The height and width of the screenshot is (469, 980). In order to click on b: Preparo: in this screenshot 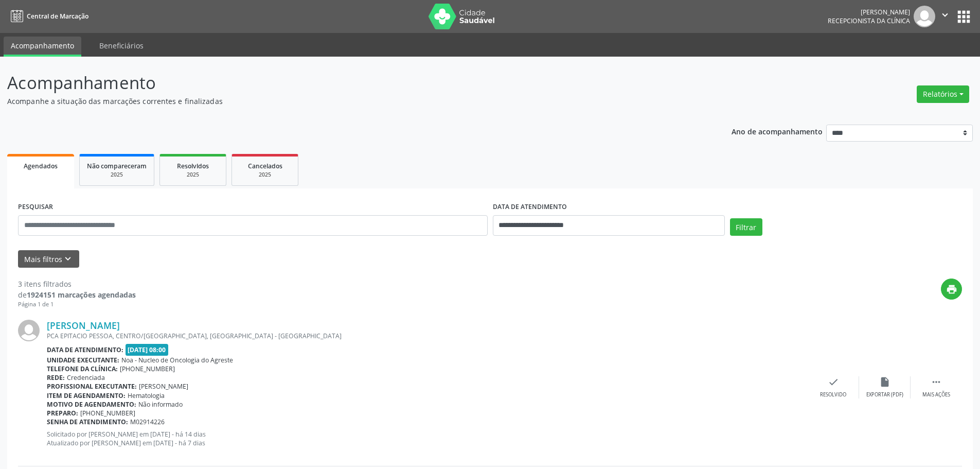, I will do `click(62, 413)`.